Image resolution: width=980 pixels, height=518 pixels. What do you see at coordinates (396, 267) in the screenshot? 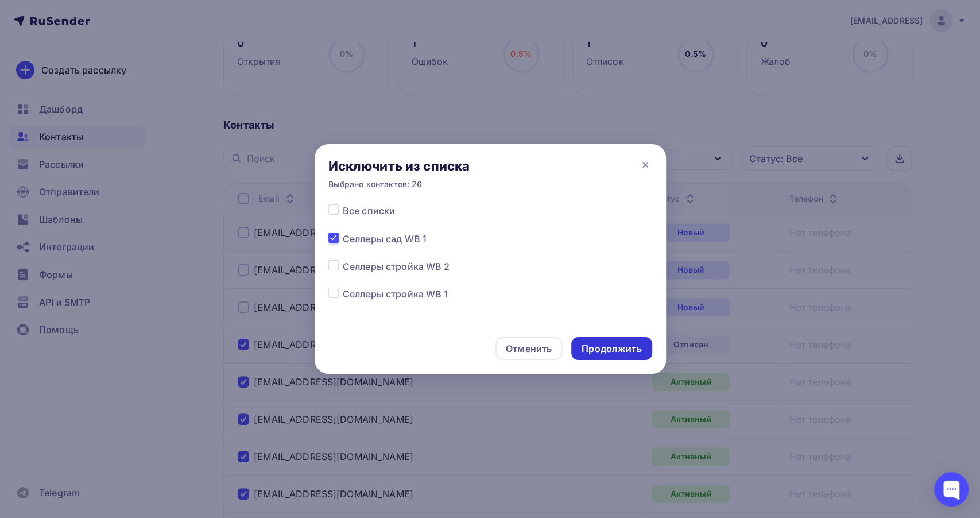
I see `span: Селлеры стройка WB 2` at bounding box center [396, 267].